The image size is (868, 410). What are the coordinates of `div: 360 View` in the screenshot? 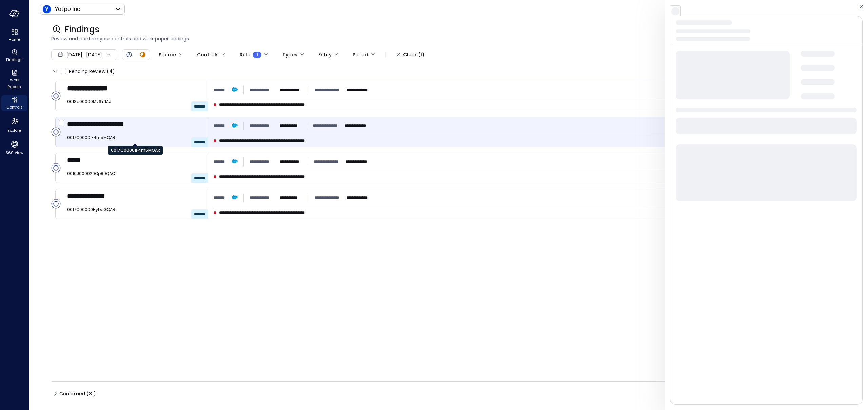 It's located at (14, 147).